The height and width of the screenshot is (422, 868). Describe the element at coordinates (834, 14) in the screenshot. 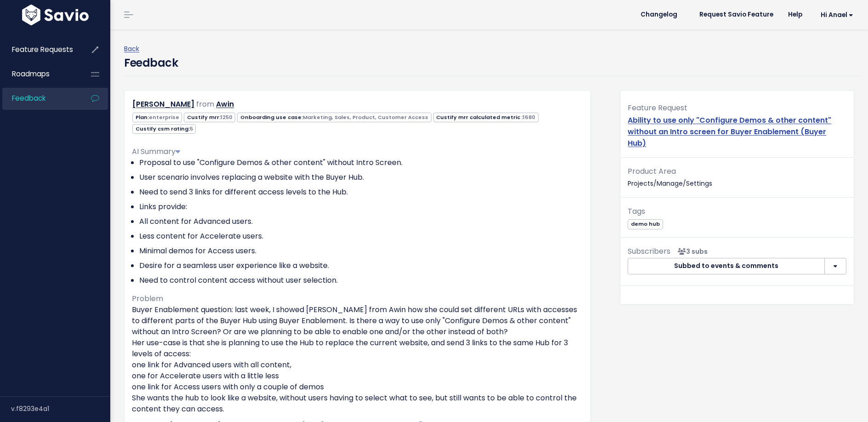

I see `a: Hi Anael` at that location.